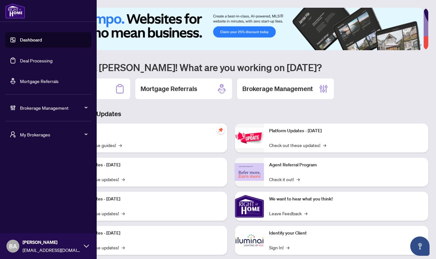 This screenshot has height=259, width=436. Describe the element at coordinates (145, 131) in the screenshot. I see `p: Self-Help` at that location.